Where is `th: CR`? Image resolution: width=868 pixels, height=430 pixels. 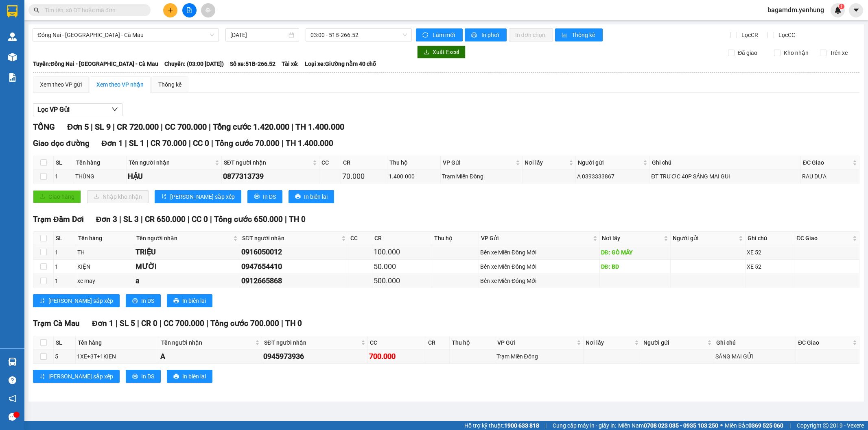 th: CR is located at coordinates (364, 163).